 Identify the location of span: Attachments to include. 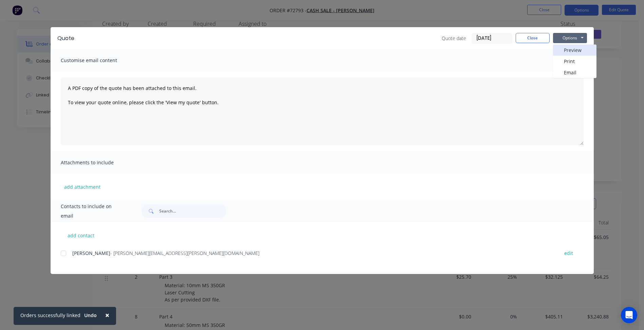
(98, 162).